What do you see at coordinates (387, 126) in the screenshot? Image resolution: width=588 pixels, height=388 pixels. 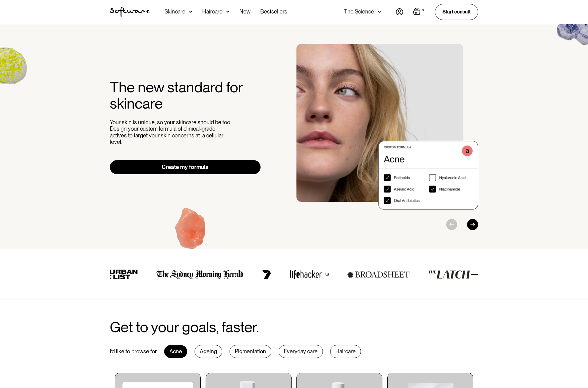 I see `div: 1 / 3` at bounding box center [387, 126].